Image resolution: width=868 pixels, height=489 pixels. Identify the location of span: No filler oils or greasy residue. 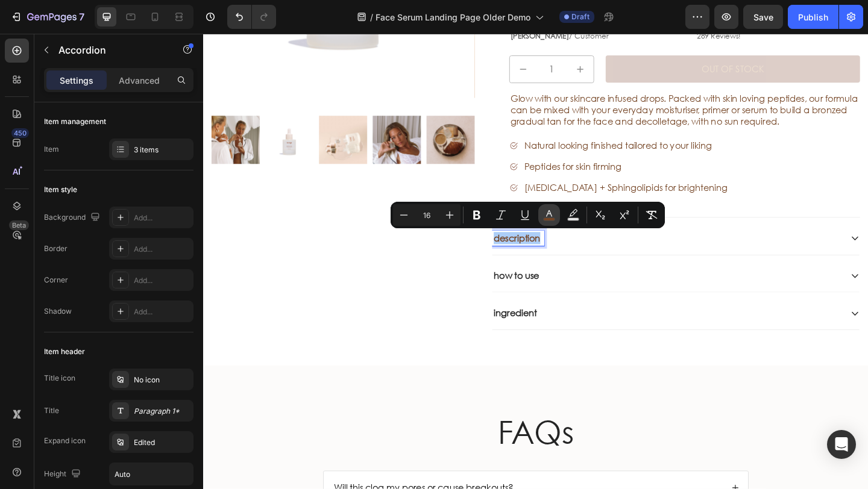
(413, 190).